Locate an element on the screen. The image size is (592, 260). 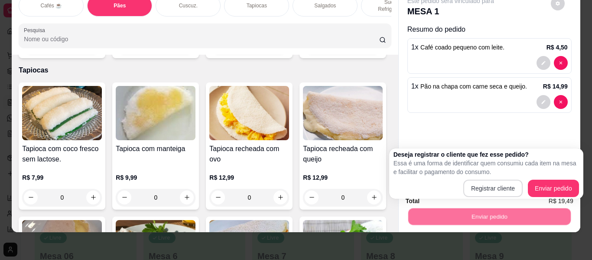
p: Salgados is located at coordinates (325, 6).